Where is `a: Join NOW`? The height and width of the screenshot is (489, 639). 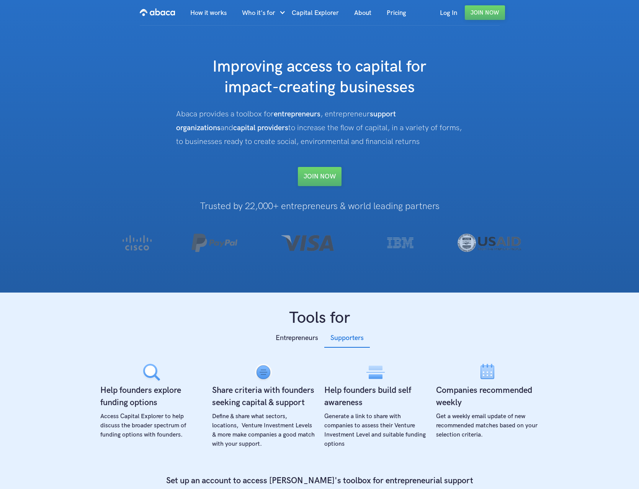 a: Join NOW is located at coordinates (320, 176).